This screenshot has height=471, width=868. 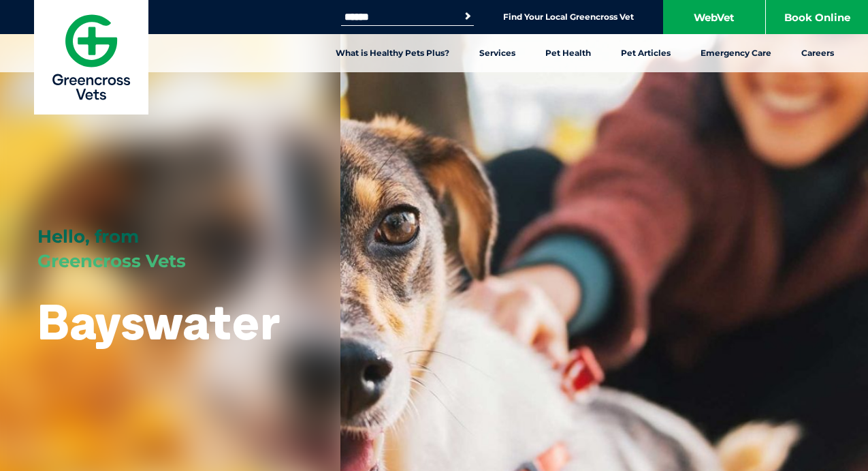 What do you see at coordinates (568, 53) in the screenshot?
I see `a: Pet Health` at bounding box center [568, 53].